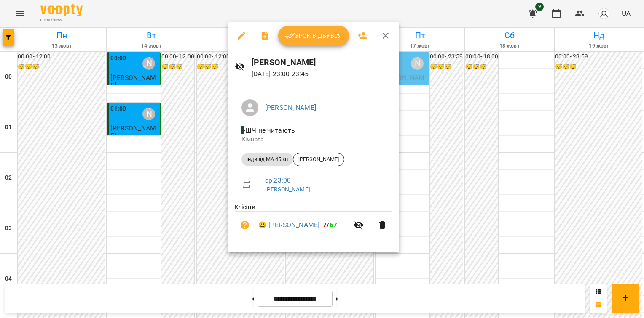  Describe the element at coordinates (325, 225) in the screenshot. I see `span: 7` at that location.